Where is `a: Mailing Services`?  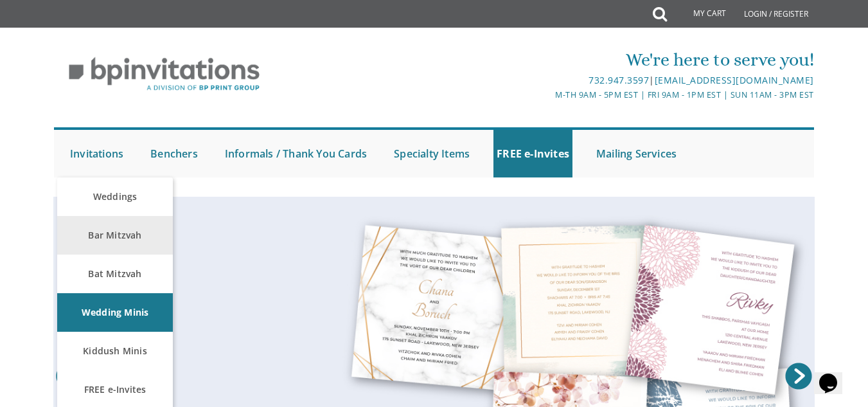
a: Mailing Services is located at coordinates (636, 154).